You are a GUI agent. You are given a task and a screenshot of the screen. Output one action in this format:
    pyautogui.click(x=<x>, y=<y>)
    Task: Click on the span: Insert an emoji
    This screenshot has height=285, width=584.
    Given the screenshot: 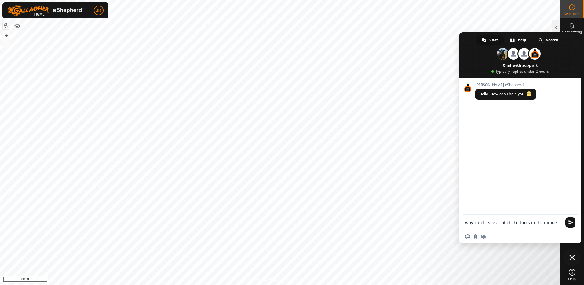 What is the action you would take?
    pyautogui.click(x=468, y=236)
    